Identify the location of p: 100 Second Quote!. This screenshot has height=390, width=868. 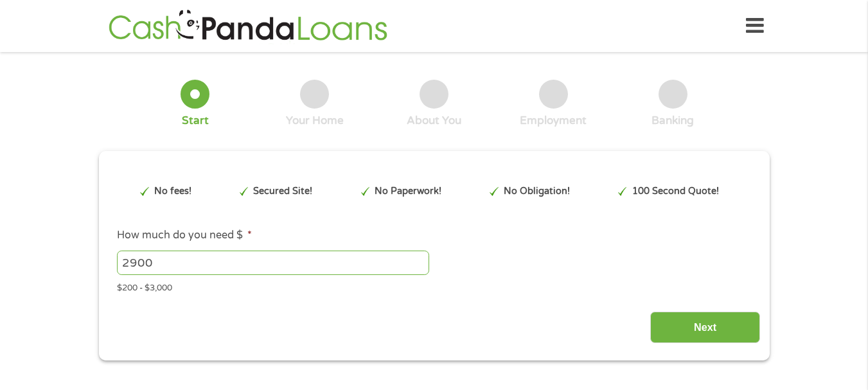
(675, 192).